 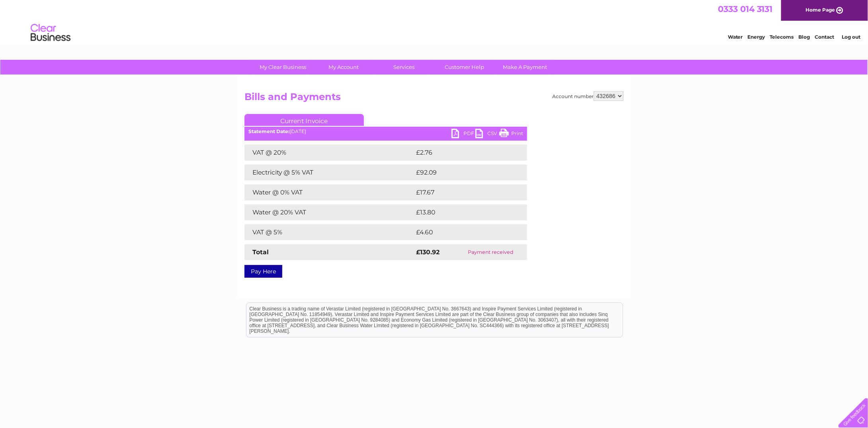 What do you see at coordinates (462, 212) in the screenshot?
I see `td: £13.80` at bounding box center [462, 212].